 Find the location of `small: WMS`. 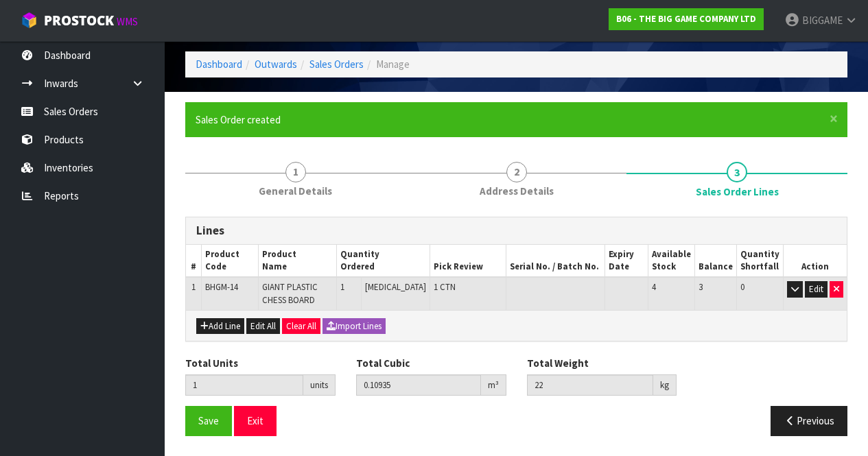

small: WMS is located at coordinates (127, 21).